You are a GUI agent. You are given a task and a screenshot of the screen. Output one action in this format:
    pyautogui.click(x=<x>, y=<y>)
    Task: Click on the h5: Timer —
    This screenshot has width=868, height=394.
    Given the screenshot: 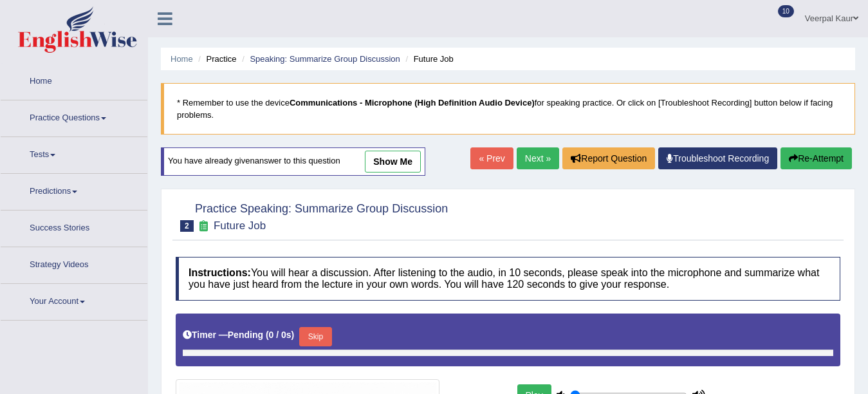 What is the action you would take?
    pyautogui.click(x=238, y=334)
    